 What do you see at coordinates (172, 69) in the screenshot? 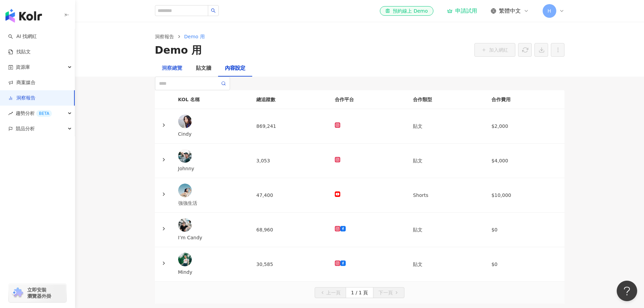
I see `div: 洞察總覽` at bounding box center [172, 69].